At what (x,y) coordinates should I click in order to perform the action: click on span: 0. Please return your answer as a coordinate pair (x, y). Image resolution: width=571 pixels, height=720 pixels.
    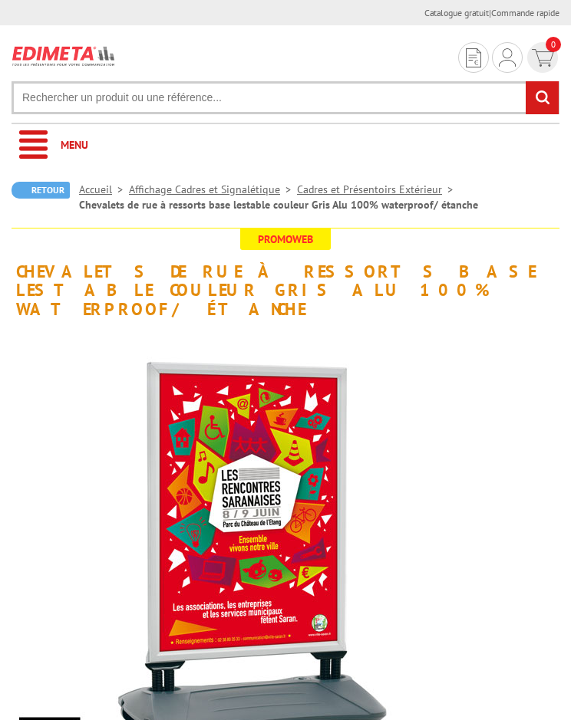
    Looking at the image, I should click on (553, 44).